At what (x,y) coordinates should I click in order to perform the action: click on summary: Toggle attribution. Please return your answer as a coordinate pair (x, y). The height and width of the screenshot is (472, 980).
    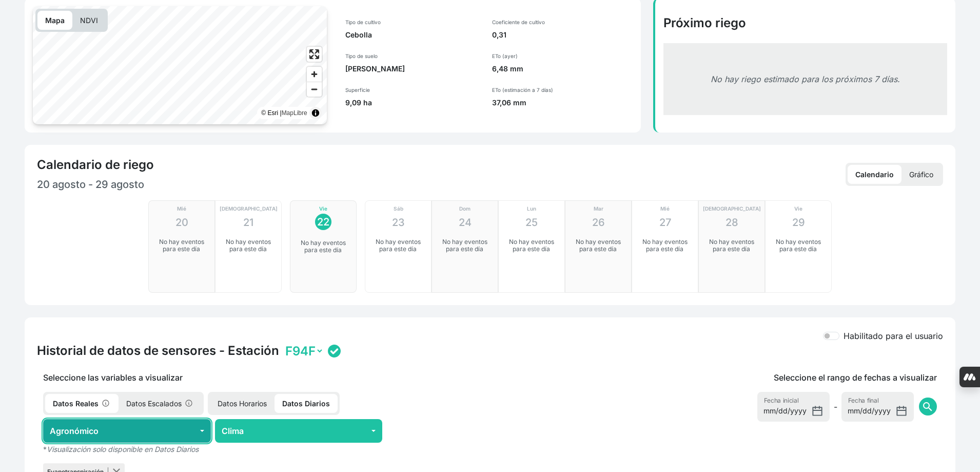
    Looking at the image, I should click on (315, 113).